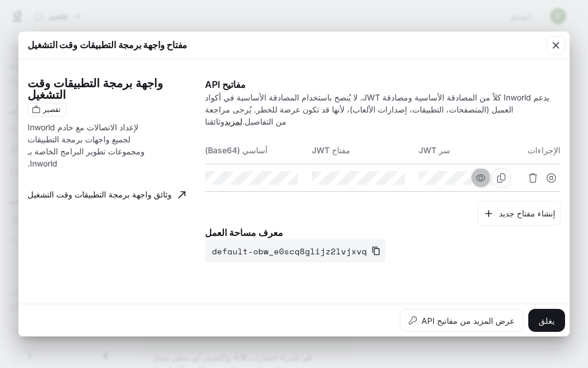  I want to click on font: مفتاح واجهة برمجة التطبيقات وقت التشغيل, so click(107, 44).